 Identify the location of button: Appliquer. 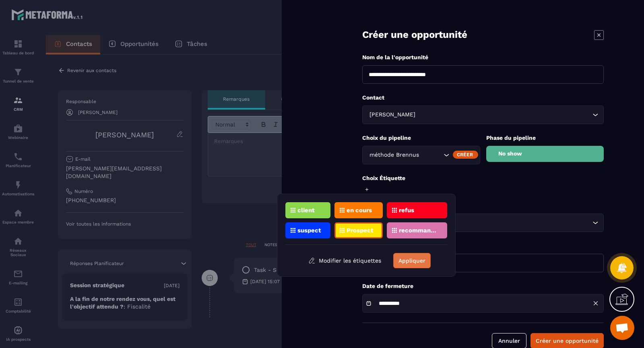
(412, 261).